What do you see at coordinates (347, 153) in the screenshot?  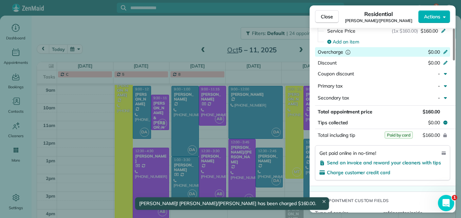 I see `span: Get paid online in no-time!` at bounding box center [347, 153].